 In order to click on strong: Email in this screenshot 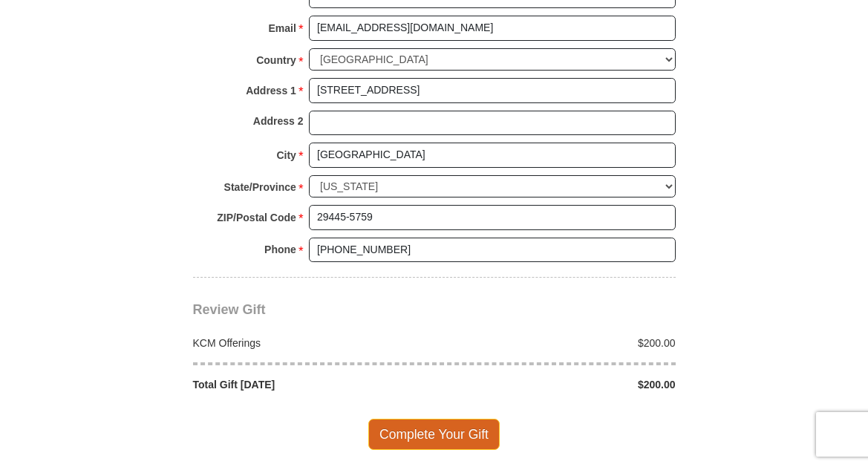, I will do `click(282, 29)`.